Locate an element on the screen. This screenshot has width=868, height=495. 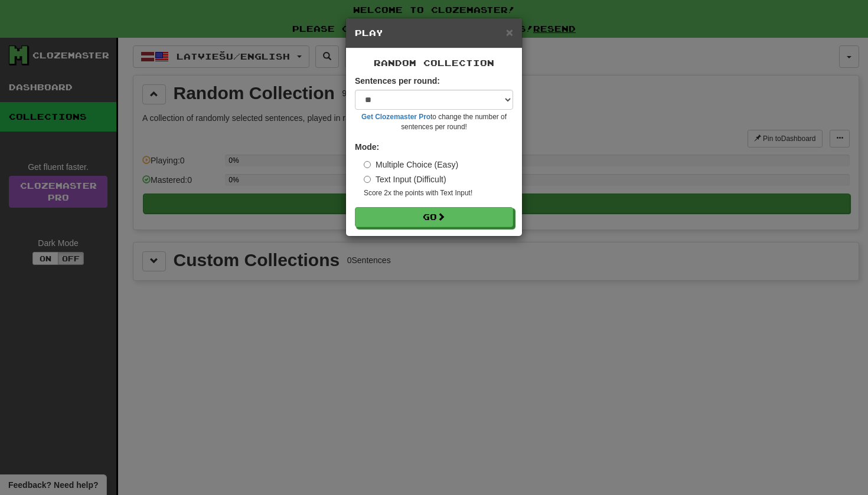
label: Text Input (Difficult) is located at coordinates (405, 179).